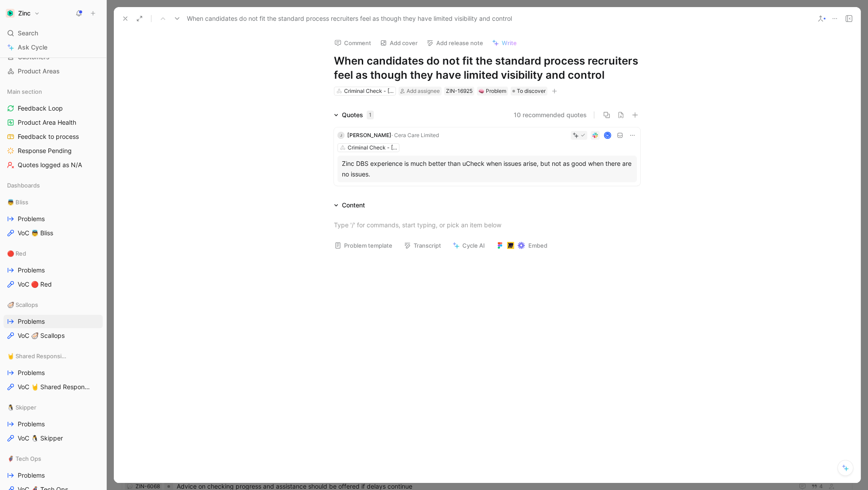 Image resolution: width=868 pixels, height=490 pixels. I want to click on span: Search, so click(28, 33).